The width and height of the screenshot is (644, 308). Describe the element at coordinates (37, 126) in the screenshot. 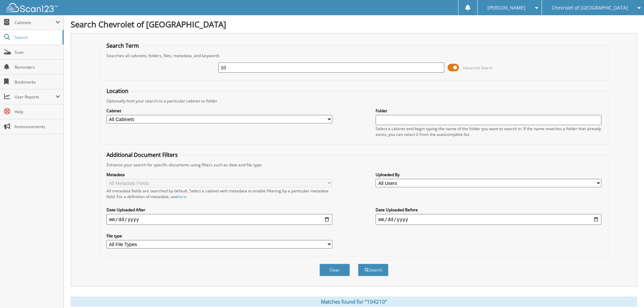

I see `span: Announcements` at that location.